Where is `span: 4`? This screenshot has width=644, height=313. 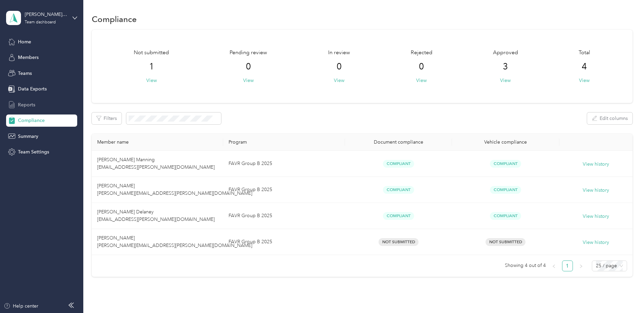 span: 4 is located at coordinates (584, 67).